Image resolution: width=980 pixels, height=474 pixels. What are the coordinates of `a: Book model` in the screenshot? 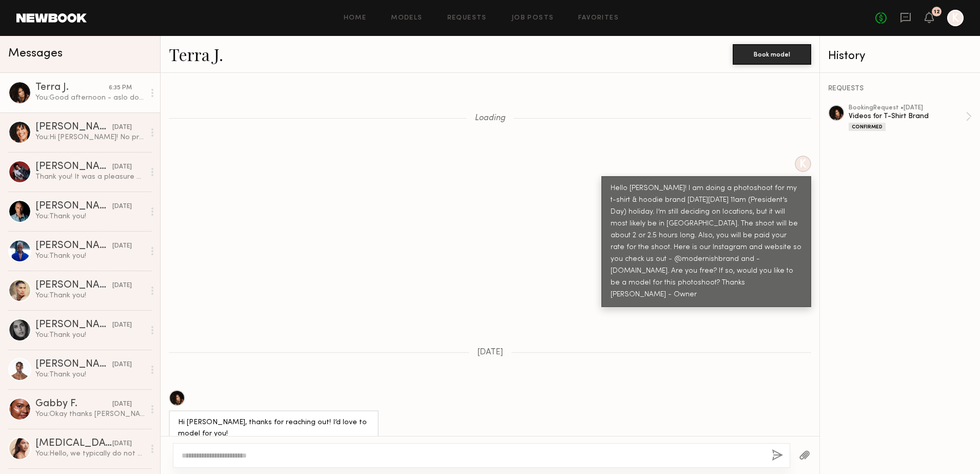 It's located at (772, 54).